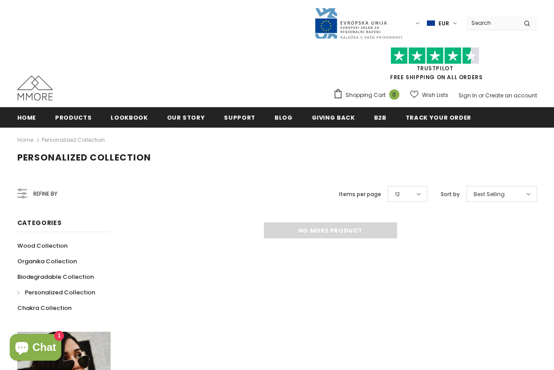  Describe the element at coordinates (186, 117) in the screenshot. I see `a: Our Story` at that location.